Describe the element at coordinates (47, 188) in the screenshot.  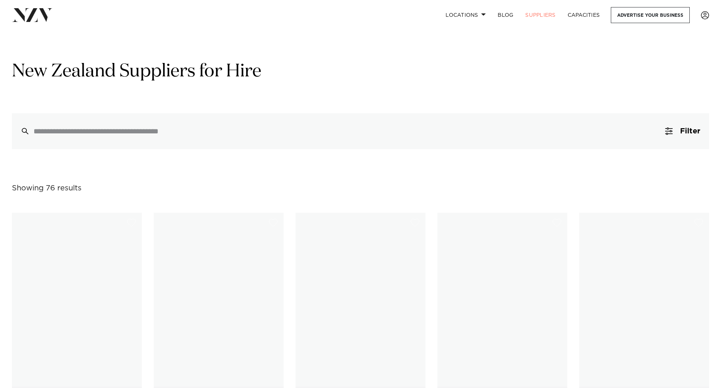
I see `div: Showing 76 results` at that location.